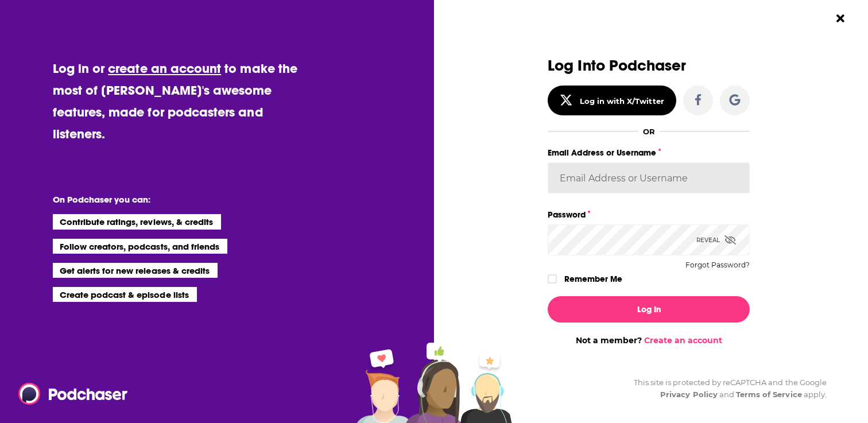 This screenshot has height=423, width=868. Describe the element at coordinates (841, 19) in the screenshot. I see `button: Close Button` at that location.